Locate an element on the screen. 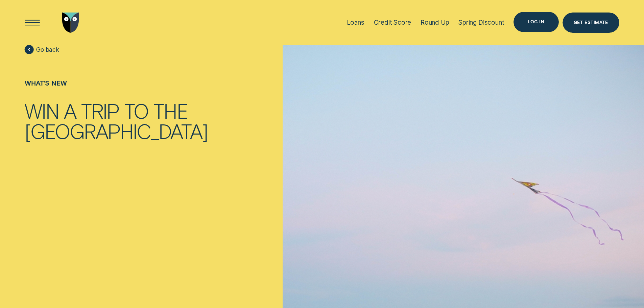 This screenshot has height=308, width=644. button: Open Menu is located at coordinates (33, 23).